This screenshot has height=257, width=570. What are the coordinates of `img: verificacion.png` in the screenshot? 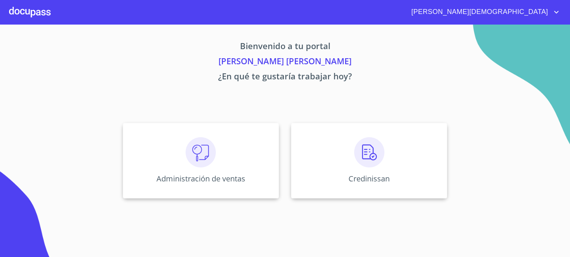 It's located at (369, 152).